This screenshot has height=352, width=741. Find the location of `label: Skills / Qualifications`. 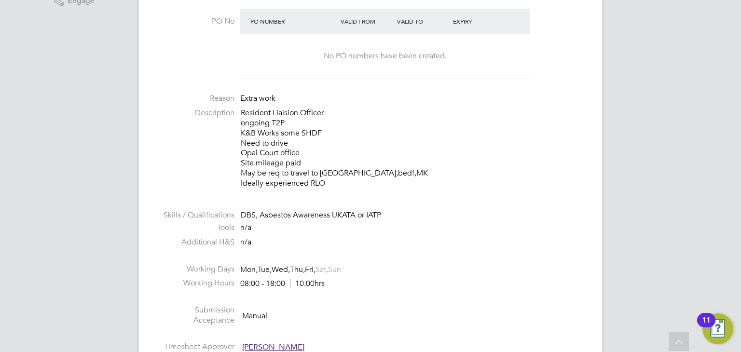

label: Skills / Qualifications is located at coordinates (196, 215).